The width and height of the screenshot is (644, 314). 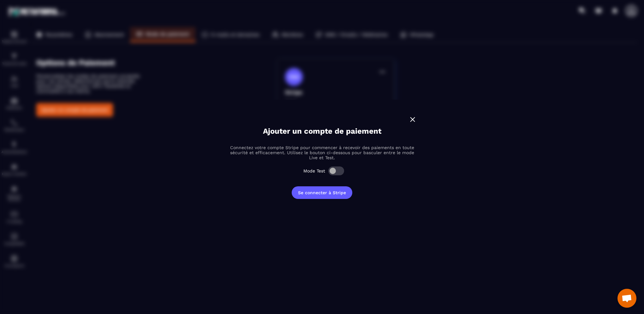 What do you see at coordinates (322, 193) in the screenshot?
I see `button: Se connecter à Stripe` at bounding box center [322, 193].